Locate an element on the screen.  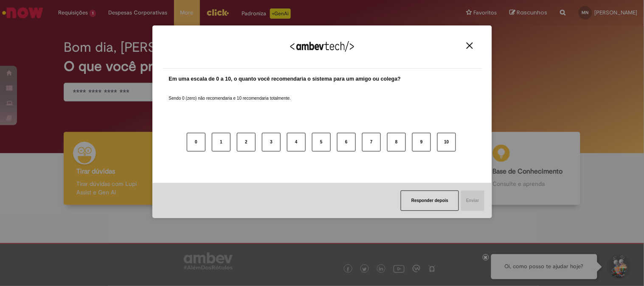
button: 5 is located at coordinates (321, 142).